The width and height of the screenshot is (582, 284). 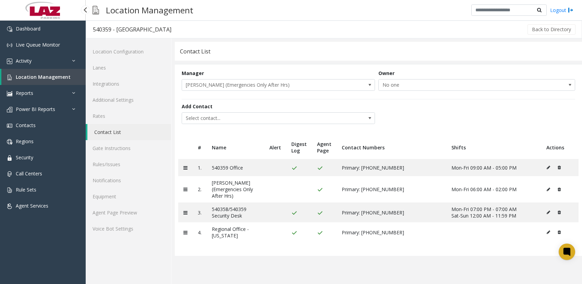 What do you see at coordinates (128, 148) in the screenshot?
I see `a: Gate Instructions` at bounding box center [128, 148].